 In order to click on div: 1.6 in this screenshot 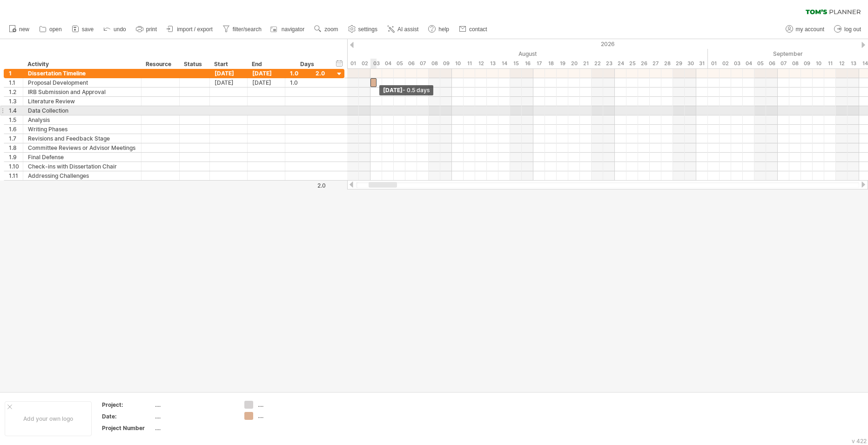, I will do `click(16, 129)`.